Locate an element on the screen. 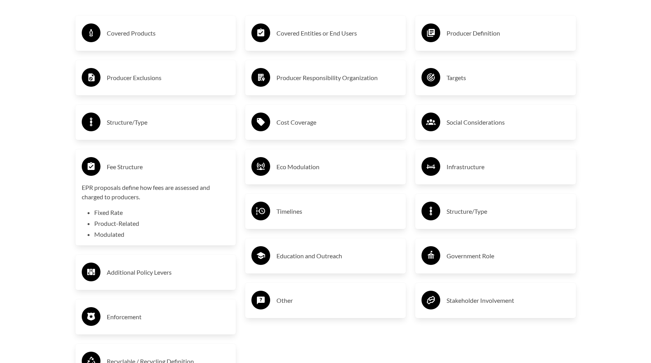 This screenshot has height=363, width=651. h3: Producer Definition is located at coordinates (508, 33).